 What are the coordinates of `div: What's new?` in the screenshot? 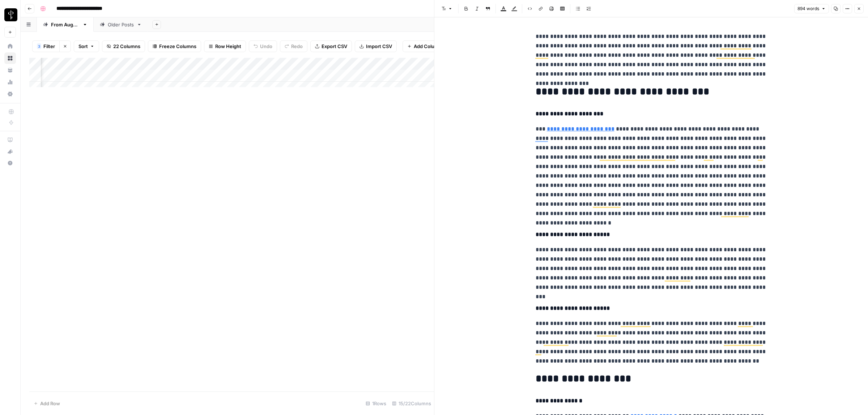 It's located at (10, 151).